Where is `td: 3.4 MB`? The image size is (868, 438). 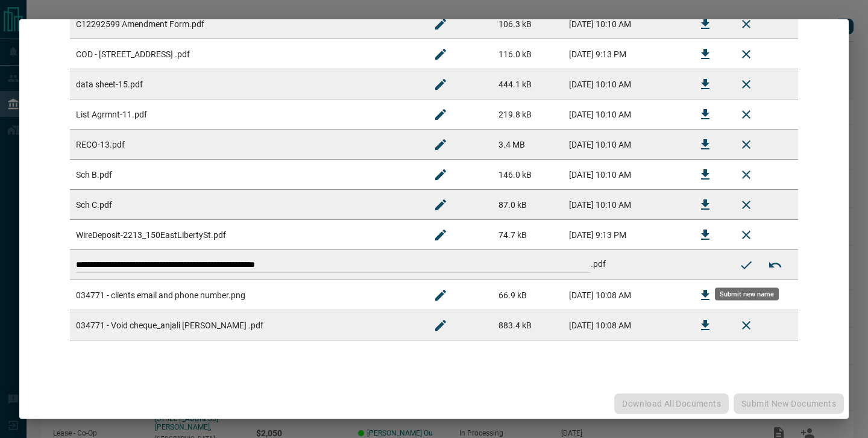 td: 3.4 MB is located at coordinates (527, 145).